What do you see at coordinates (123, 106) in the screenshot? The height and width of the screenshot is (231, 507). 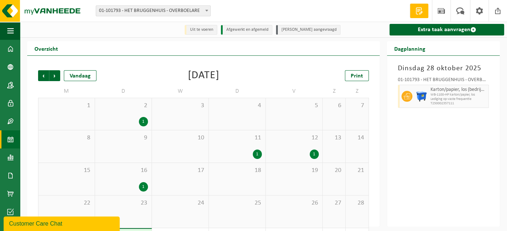 I see `span: 2` at bounding box center [123, 106].